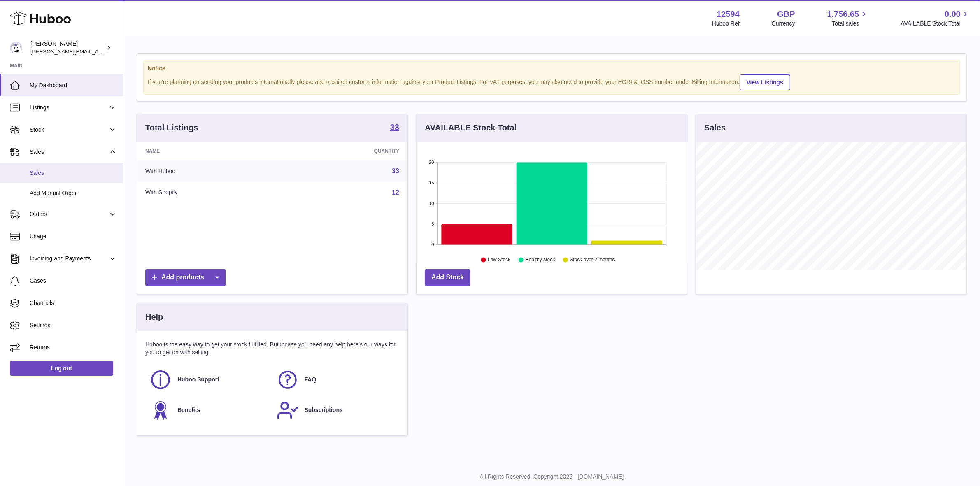 The image size is (980, 486). What do you see at coordinates (433, 245) in the screenshot?
I see `text: 0` at bounding box center [433, 245].